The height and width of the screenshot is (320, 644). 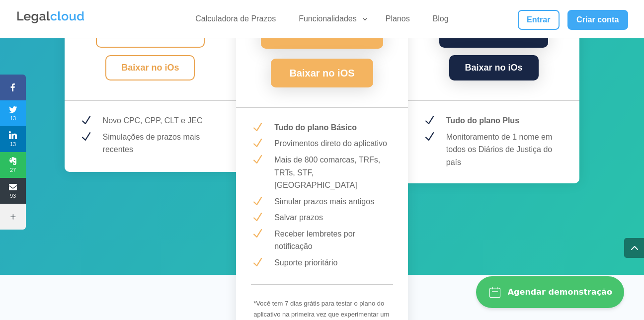 I want to click on p: Salvar prazos, so click(x=333, y=218).